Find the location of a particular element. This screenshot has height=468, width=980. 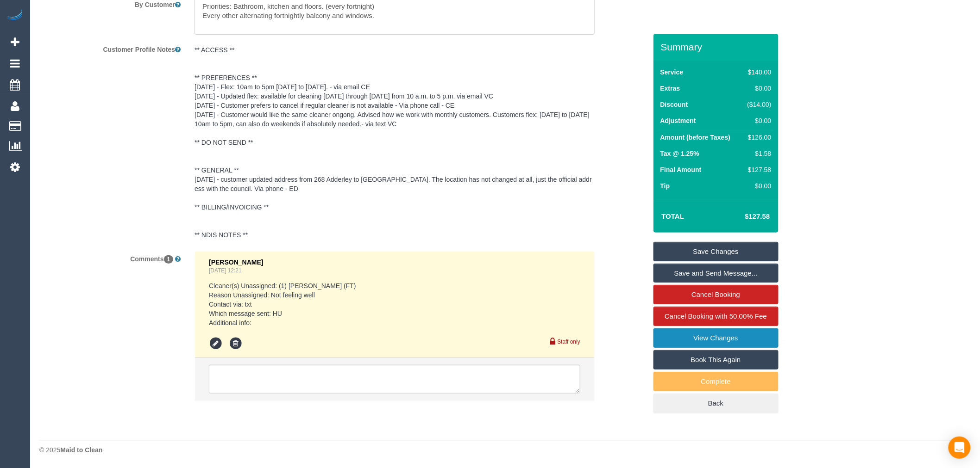

strong: Maid to Clean is located at coordinates (81, 450).